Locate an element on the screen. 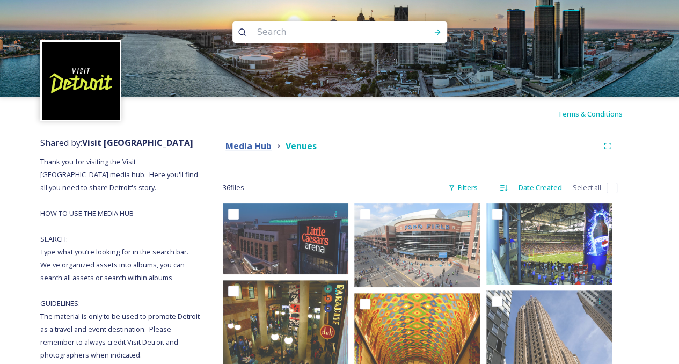 The image size is (679, 364). span: 36 file s is located at coordinates (233, 187).